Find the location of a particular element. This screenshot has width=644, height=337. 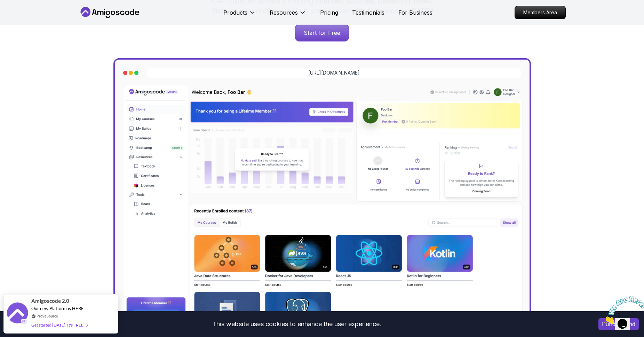

span: 1 is located at coordinates (4, 5).